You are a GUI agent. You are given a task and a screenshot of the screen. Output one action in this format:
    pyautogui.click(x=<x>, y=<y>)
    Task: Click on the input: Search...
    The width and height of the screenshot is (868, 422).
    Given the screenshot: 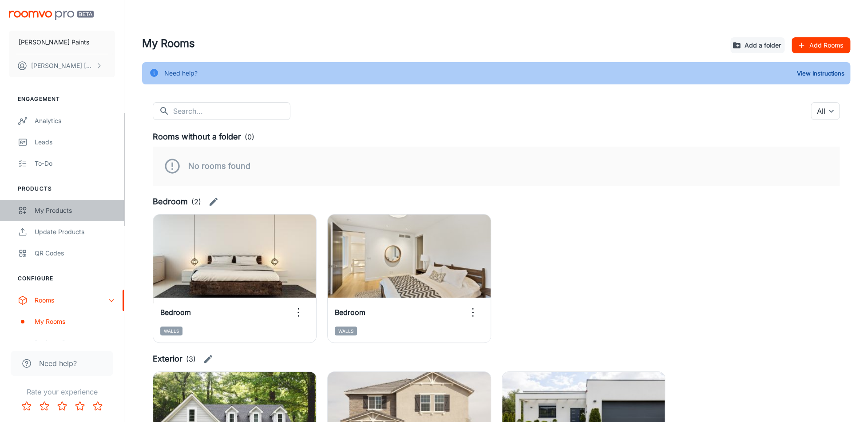 What is the action you would take?
    pyautogui.click(x=232, y=111)
    